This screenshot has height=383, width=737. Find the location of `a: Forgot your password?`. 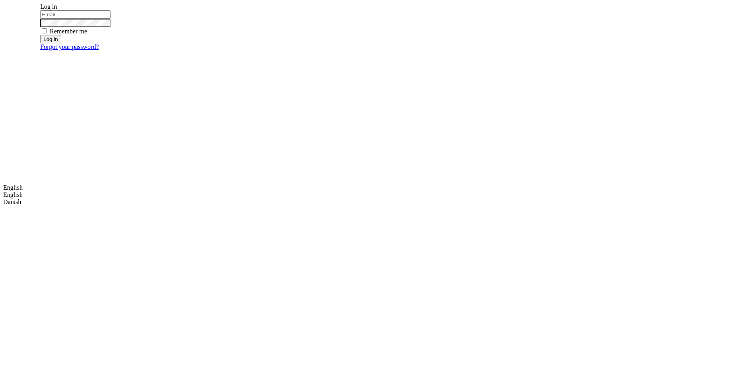

a: Forgot your password? is located at coordinates (69, 46).